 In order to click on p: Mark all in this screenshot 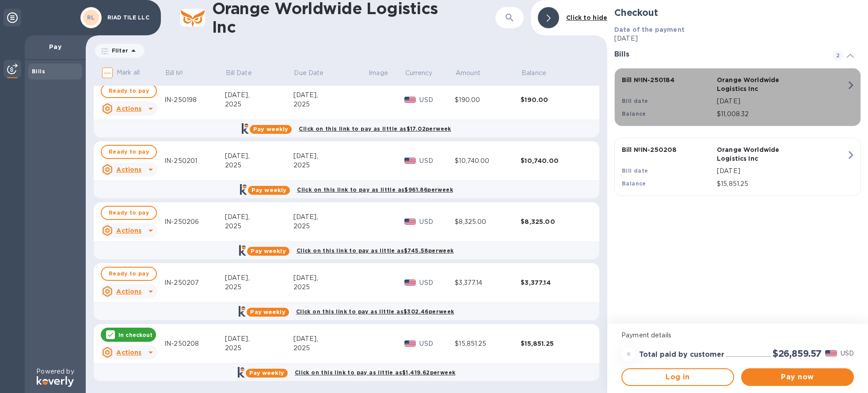, I will do `click(128, 72)`.